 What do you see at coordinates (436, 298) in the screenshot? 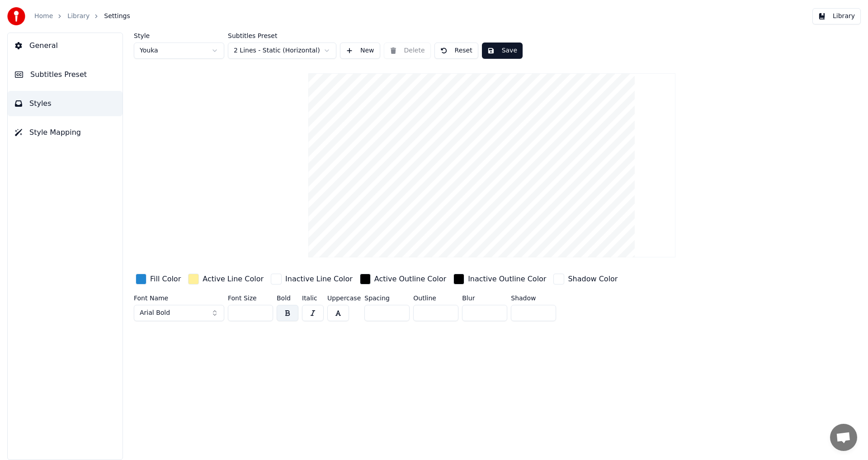
I see `label: Outline` at bounding box center [436, 298].